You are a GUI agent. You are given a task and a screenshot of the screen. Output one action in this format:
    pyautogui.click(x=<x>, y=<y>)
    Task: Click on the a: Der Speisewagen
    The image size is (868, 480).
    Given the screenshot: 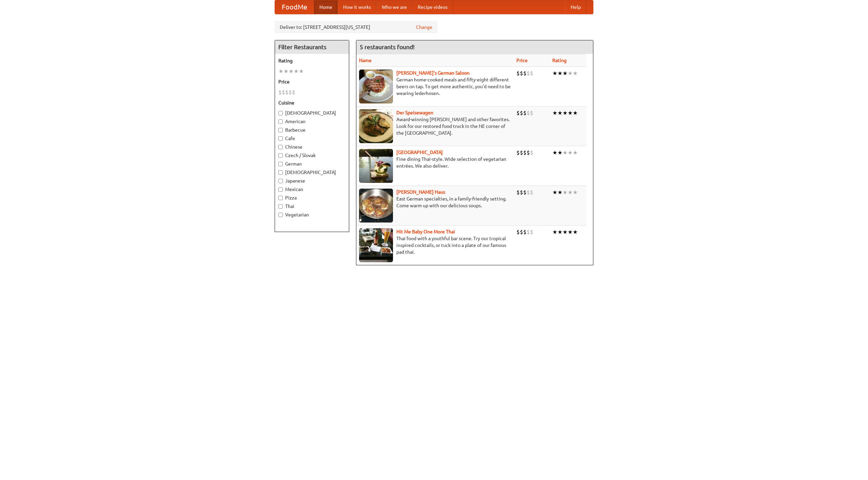 What is the action you would take?
    pyautogui.click(x=414, y=112)
    